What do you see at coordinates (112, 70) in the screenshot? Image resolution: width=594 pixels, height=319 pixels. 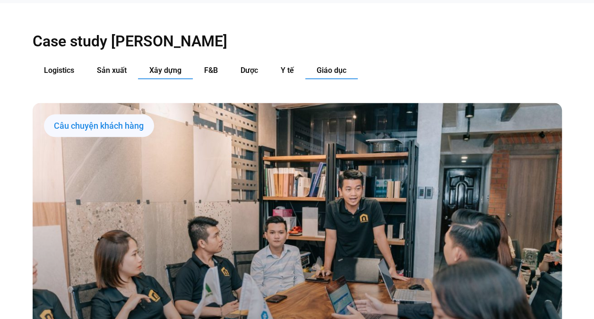 I see `span: Sản xuất` at bounding box center [112, 70].